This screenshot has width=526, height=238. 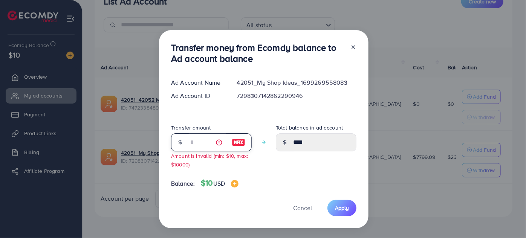 What do you see at coordinates (309, 128) in the screenshot?
I see `label: Total balance in ad account` at bounding box center [309, 128].